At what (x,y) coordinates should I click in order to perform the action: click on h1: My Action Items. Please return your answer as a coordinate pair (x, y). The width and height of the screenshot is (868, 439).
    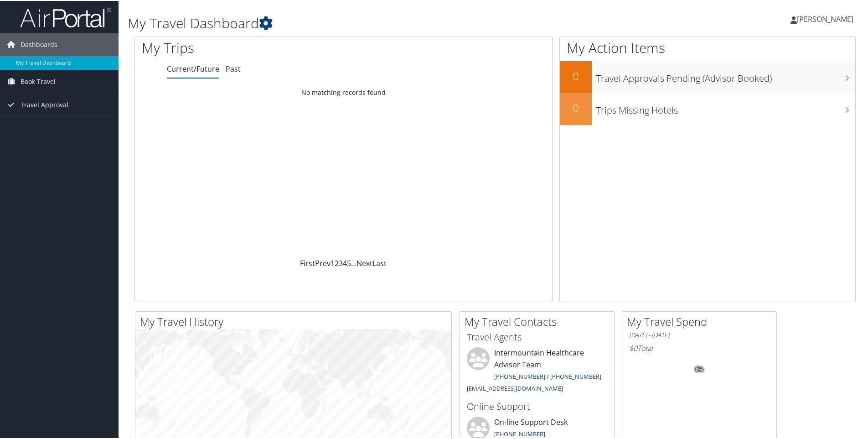
    Looking at the image, I should click on (707, 47).